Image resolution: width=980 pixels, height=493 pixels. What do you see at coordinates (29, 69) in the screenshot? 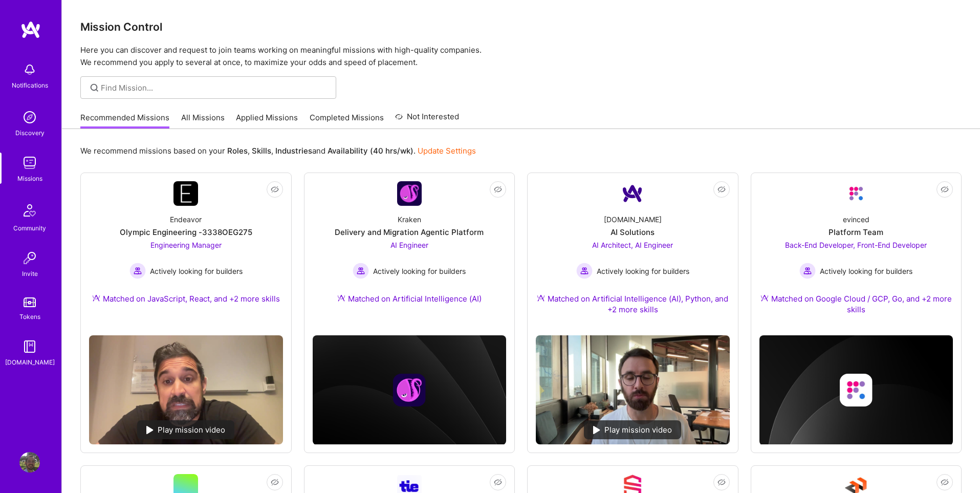
I see `img: bell` at bounding box center [29, 69].